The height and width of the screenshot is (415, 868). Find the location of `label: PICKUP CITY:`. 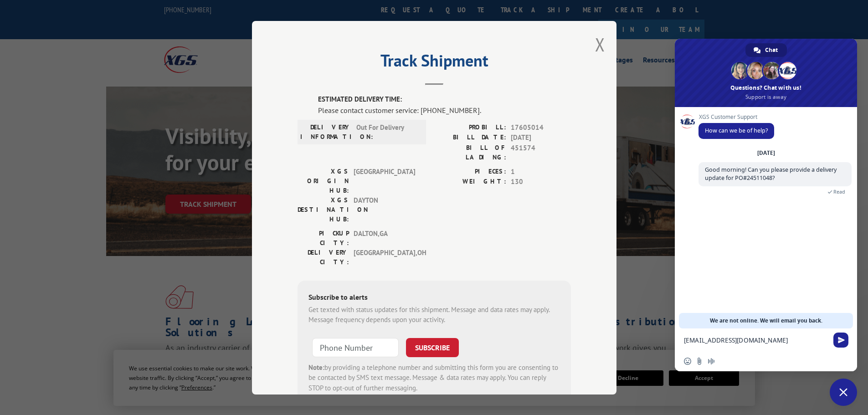

label: PICKUP CITY: is located at coordinates (323, 238).